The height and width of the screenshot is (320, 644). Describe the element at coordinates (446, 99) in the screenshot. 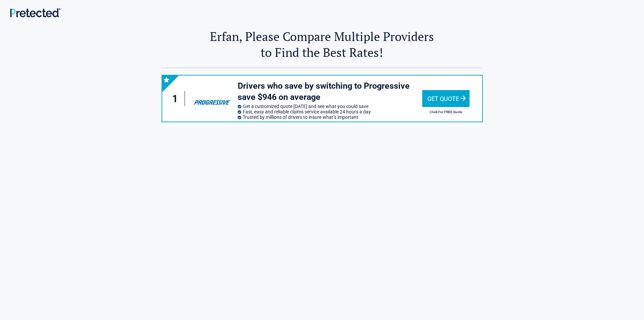

I see `div: Get Quote` at that location.